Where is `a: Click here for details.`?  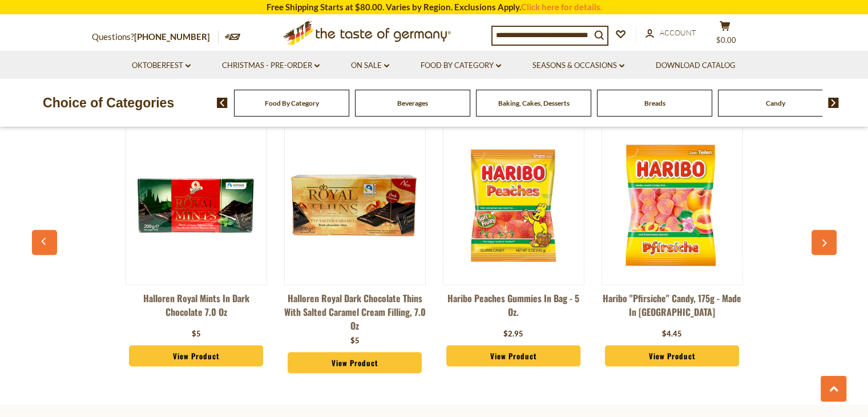
a: Click here for details. is located at coordinates (562, 7).